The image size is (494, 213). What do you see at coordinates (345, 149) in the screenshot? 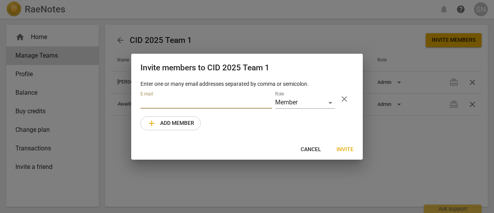
I see `span: Invite` at bounding box center [345, 149].